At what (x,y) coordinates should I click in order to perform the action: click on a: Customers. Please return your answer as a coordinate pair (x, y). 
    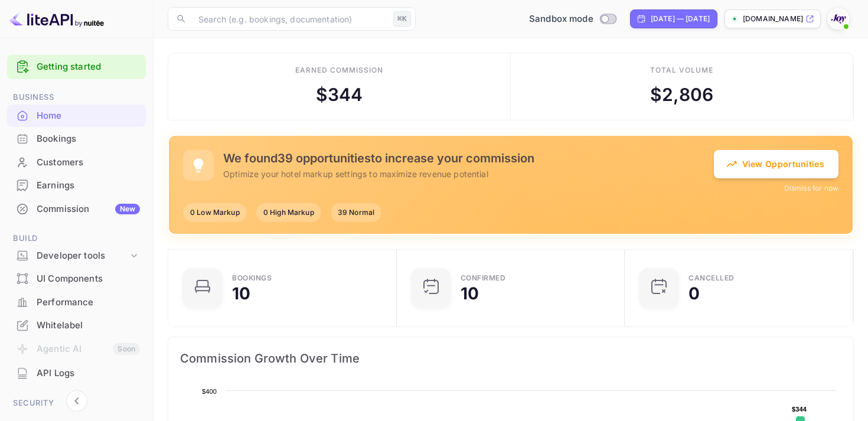
    Looking at the image, I should click on (76, 162).